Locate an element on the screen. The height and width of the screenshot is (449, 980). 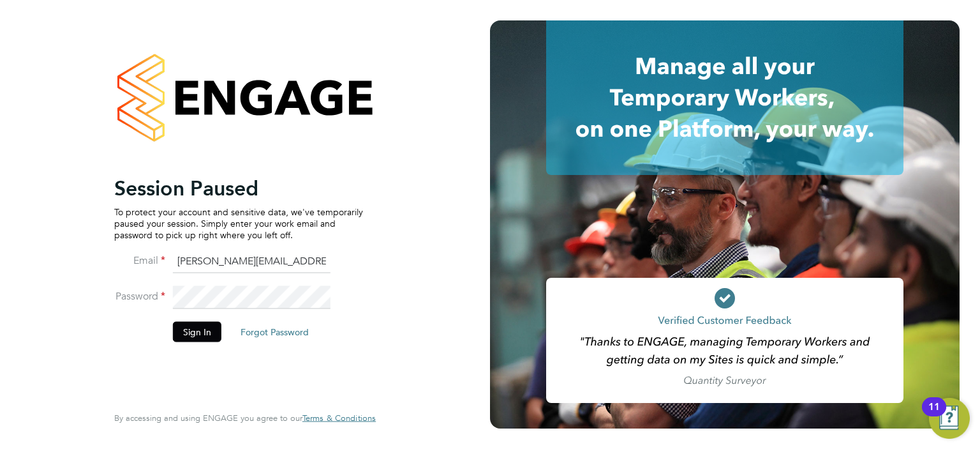
div: 11 is located at coordinates (934, 415).